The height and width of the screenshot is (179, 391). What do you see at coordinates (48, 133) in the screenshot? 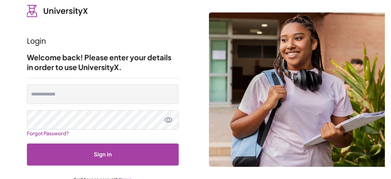
I see `a: Forgot Password?` at bounding box center [48, 133].